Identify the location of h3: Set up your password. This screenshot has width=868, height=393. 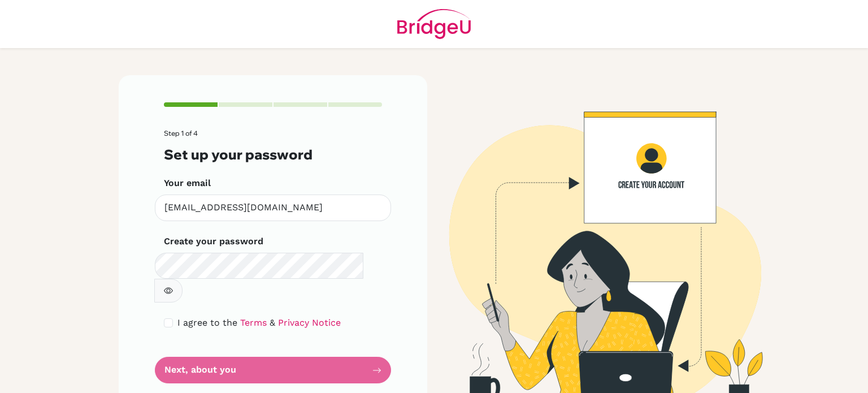
(273, 154).